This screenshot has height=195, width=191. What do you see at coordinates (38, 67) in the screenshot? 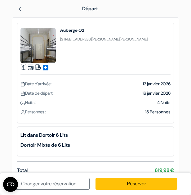
I see `img: truck.svg` at bounding box center [38, 67].